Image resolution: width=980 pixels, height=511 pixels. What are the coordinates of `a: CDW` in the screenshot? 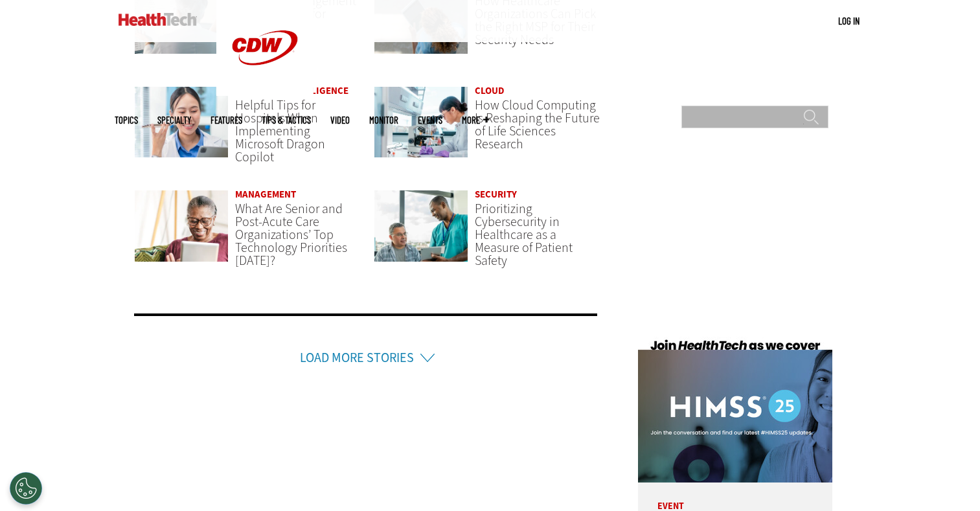 It's located at (265, 92).